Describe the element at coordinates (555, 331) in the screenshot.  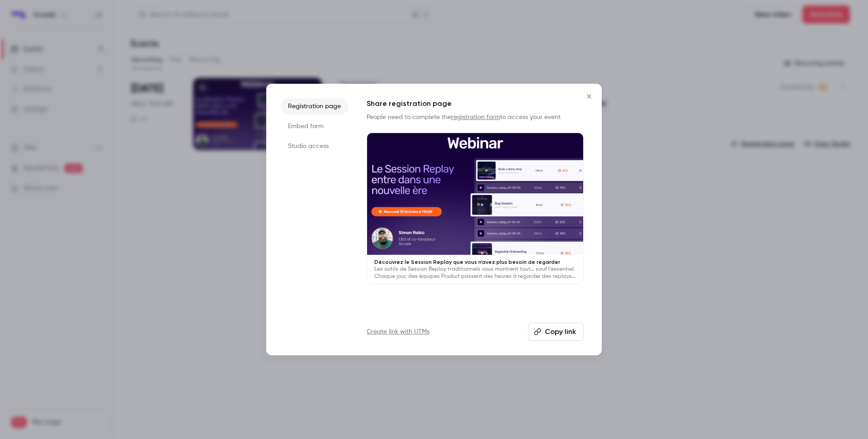
I see `button: Copy link` at that location.